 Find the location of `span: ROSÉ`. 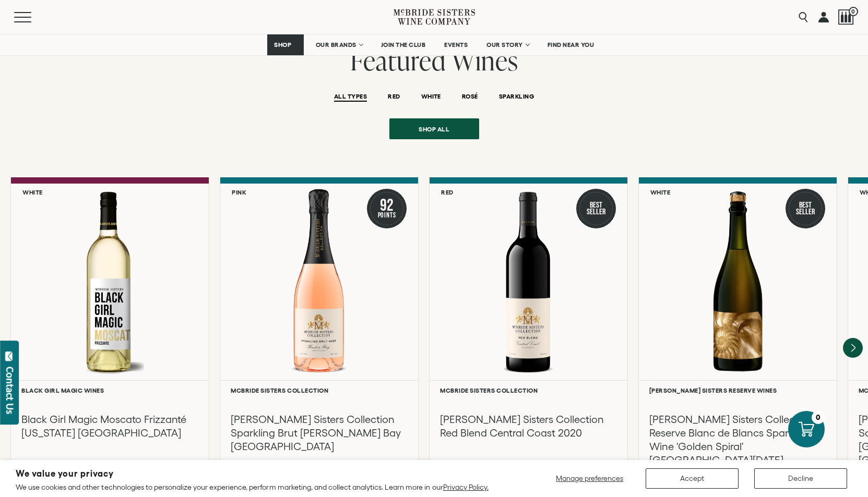

span: ROSÉ is located at coordinates (470, 97).